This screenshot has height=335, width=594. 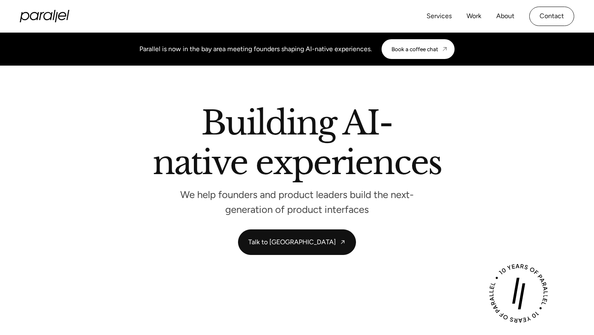 I want to click on a: Services, so click(x=439, y=16).